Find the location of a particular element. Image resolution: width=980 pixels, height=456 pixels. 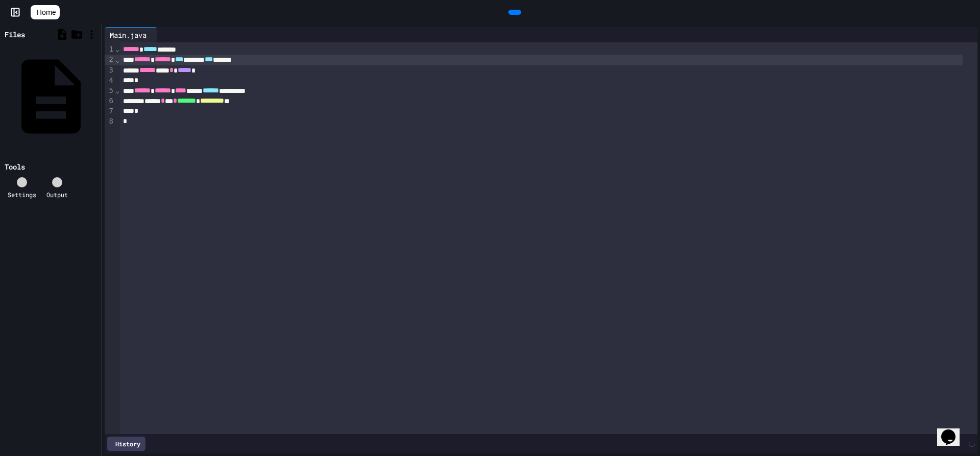

div: History is located at coordinates (126, 444).